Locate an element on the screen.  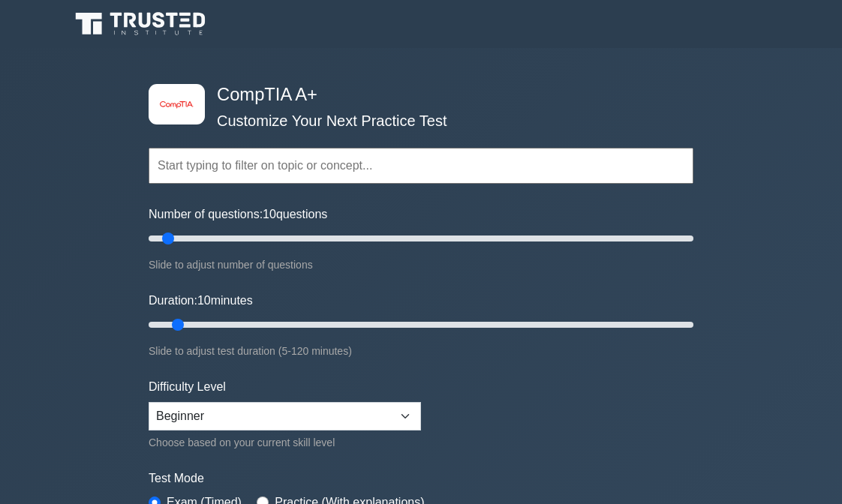
div: Slide to adjust number of questions is located at coordinates (421, 265).